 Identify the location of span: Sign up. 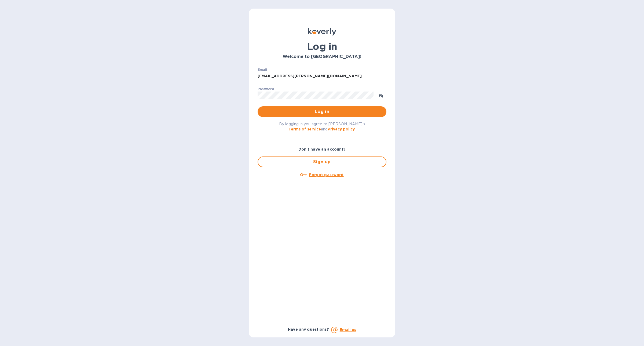
(322, 162).